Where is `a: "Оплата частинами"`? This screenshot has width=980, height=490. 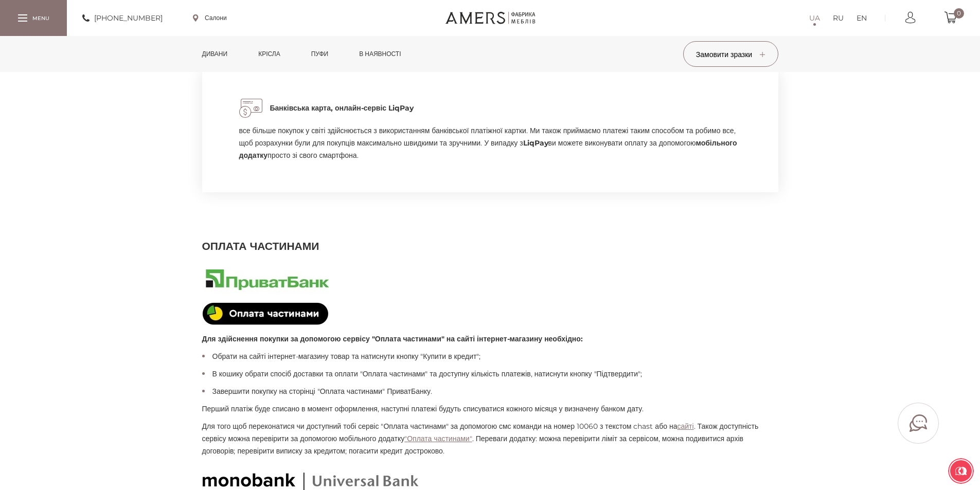
a: "Оплата частинами" is located at coordinates (438, 439).